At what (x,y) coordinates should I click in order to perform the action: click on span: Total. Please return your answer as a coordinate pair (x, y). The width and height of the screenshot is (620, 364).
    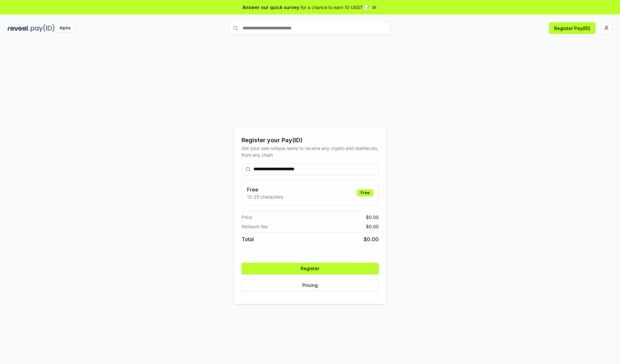
    Looking at the image, I should click on (248, 239).